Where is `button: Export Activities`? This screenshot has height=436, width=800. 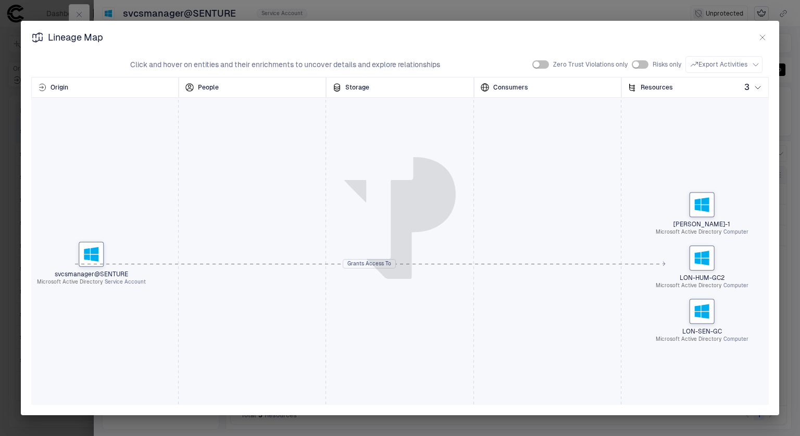 button: Export Activities is located at coordinates (724, 65).